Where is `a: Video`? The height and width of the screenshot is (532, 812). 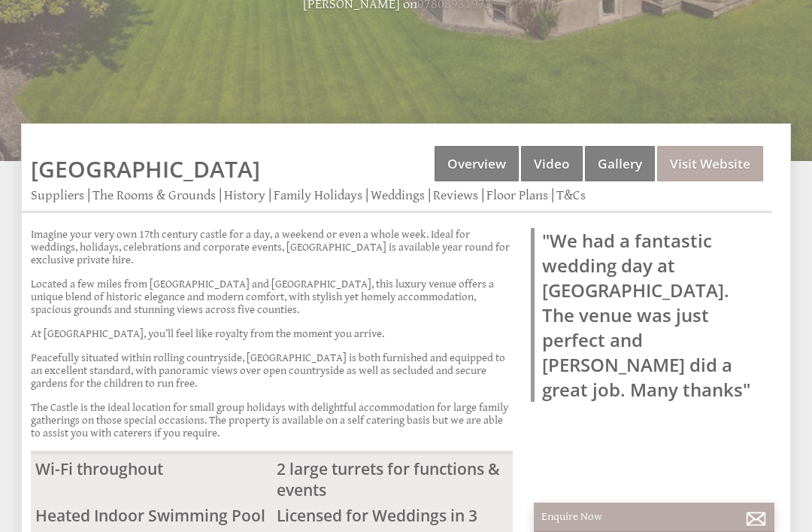 a: Video is located at coordinates (552, 163).